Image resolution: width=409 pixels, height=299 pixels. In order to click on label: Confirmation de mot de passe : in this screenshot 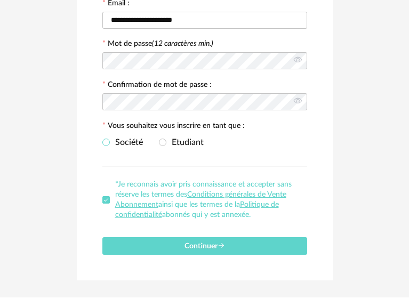, I will do `click(157, 86)`.